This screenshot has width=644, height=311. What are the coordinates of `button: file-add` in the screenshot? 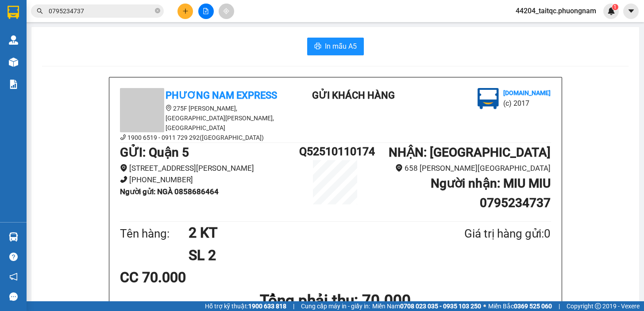 It's located at (206, 11).